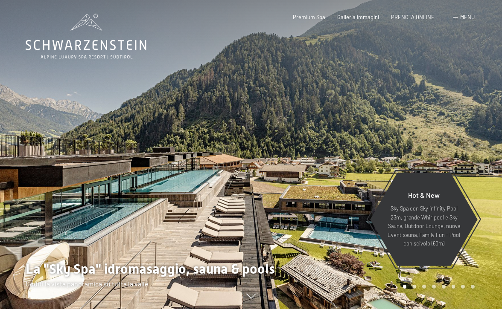  I want to click on div: Carousel Page 7, so click(462, 287).